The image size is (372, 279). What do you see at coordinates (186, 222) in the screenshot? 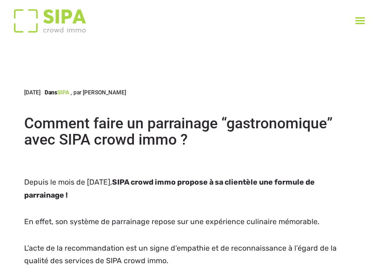
I see `p: En effet, son système de parrainage repose sur une expérience culinaire mémorable.` at bounding box center [186, 222].